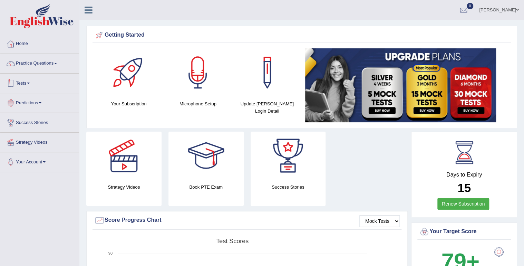 The width and height of the screenshot is (524, 266). Describe the element at coordinates (40, 161) in the screenshot. I see `a: Your Account` at that location.